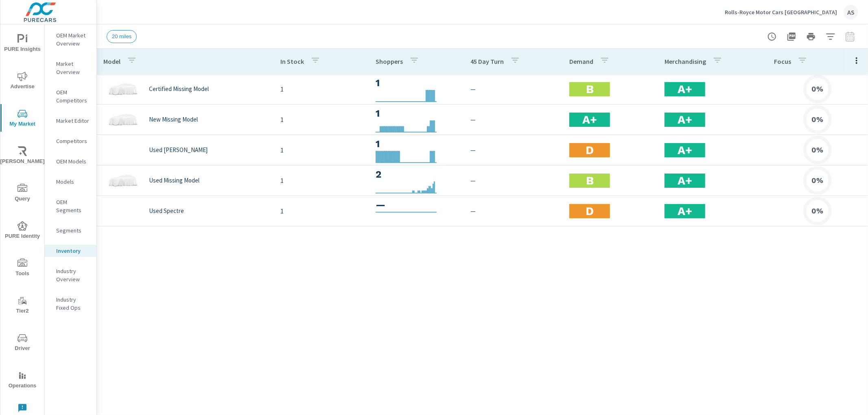  I want to click on div: Models, so click(70, 182).